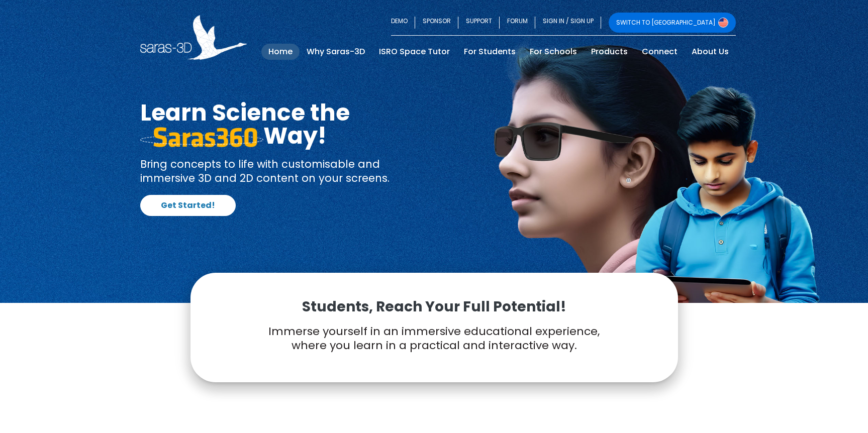 The image size is (868, 433). Describe the element at coordinates (435, 307) in the screenshot. I see `p: Students, Reach Your Full Potential!` at that location.